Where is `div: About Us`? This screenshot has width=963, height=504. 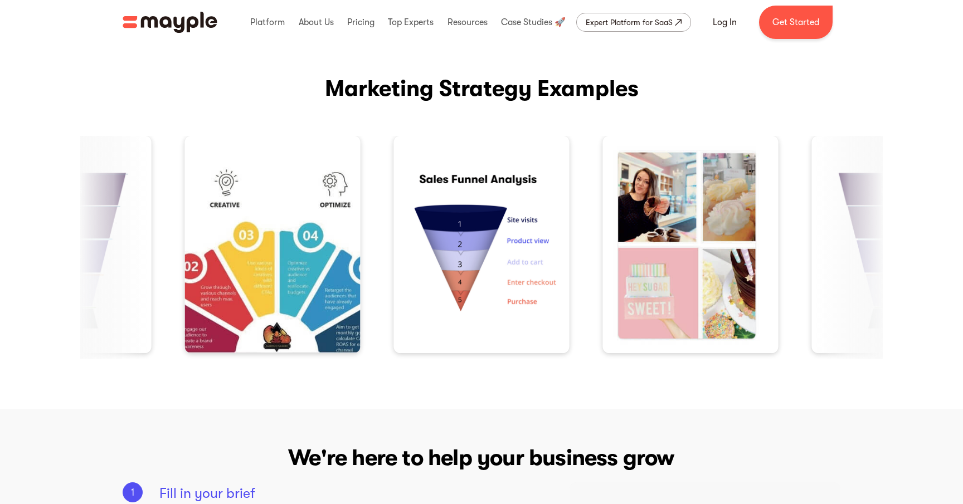 div: About Us is located at coordinates (316, 22).